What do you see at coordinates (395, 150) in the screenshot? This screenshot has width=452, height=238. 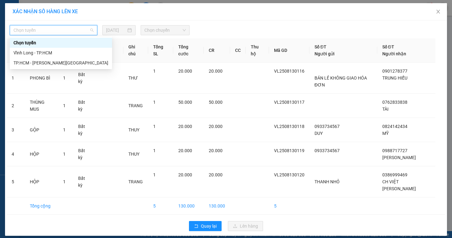 I see `span: 0988717727` at bounding box center [395, 150].